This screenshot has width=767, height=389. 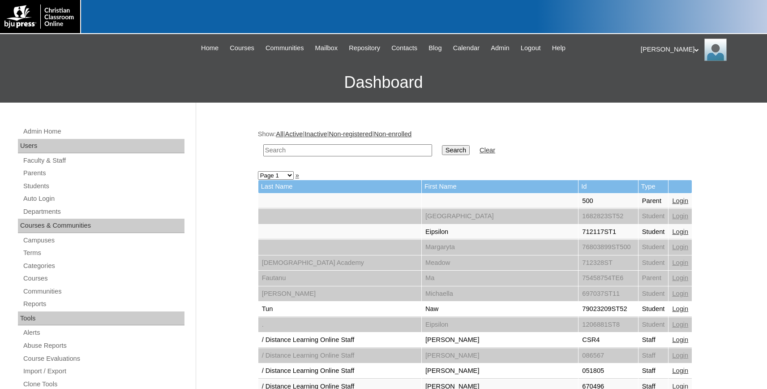 What do you see at coordinates (500, 263) in the screenshot?
I see `td: Meadow` at bounding box center [500, 263].